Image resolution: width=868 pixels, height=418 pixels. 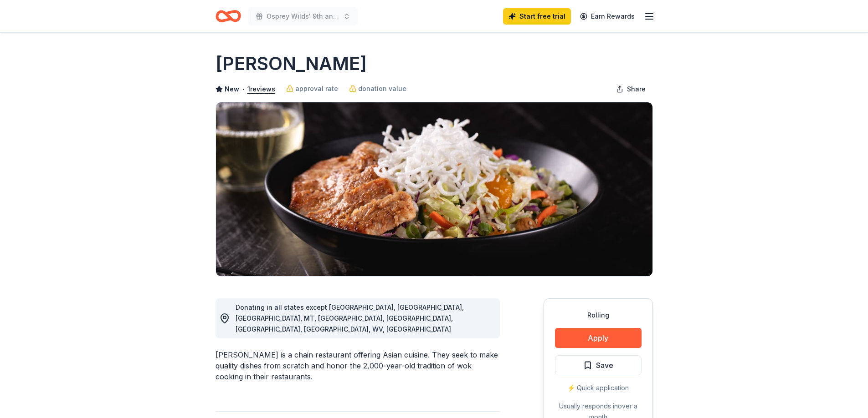 What do you see at coordinates (382, 89) in the screenshot?
I see `span: donation value` at bounding box center [382, 89].